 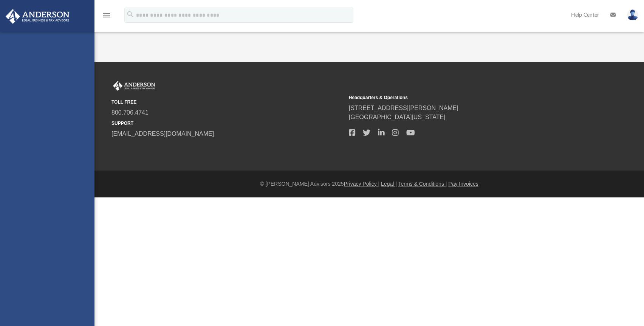 What do you see at coordinates (362, 184) in the screenshot?
I see `a: Privacy Policy |` at bounding box center [362, 184].